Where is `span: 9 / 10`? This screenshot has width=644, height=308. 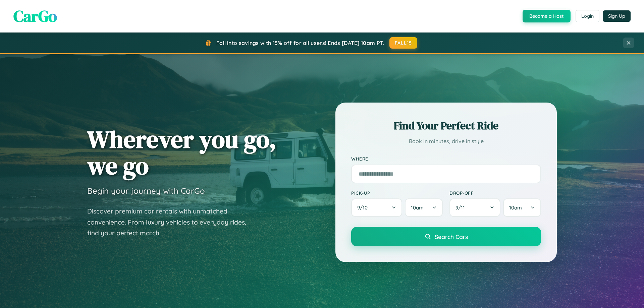 span: 9 / 10 is located at coordinates (364, 207).